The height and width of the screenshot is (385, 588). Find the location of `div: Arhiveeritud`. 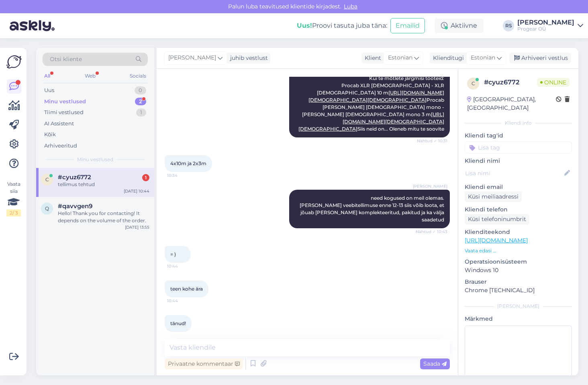

div: Arhiveeritud is located at coordinates (60, 146).